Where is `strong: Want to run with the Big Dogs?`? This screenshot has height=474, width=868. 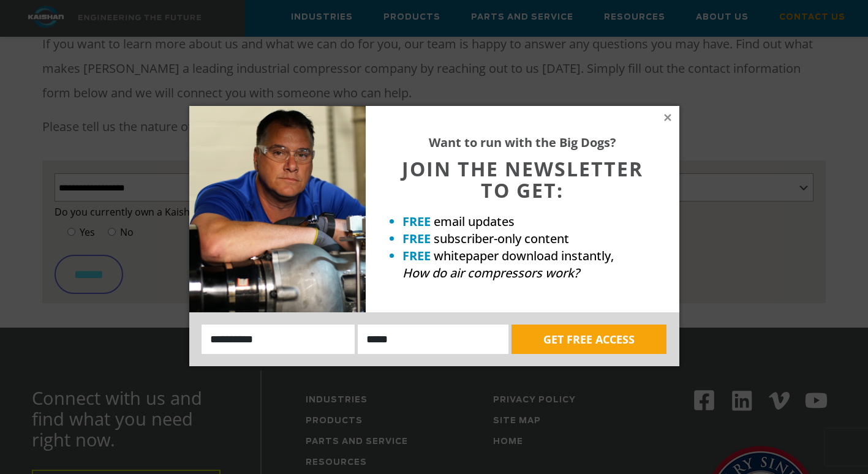
strong: Want to run with the Big Dogs? is located at coordinates (523, 142).